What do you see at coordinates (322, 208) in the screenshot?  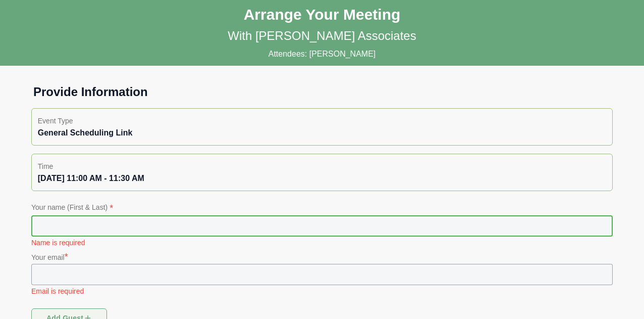 I see `p: Your name (First & Last)` at bounding box center [322, 208].